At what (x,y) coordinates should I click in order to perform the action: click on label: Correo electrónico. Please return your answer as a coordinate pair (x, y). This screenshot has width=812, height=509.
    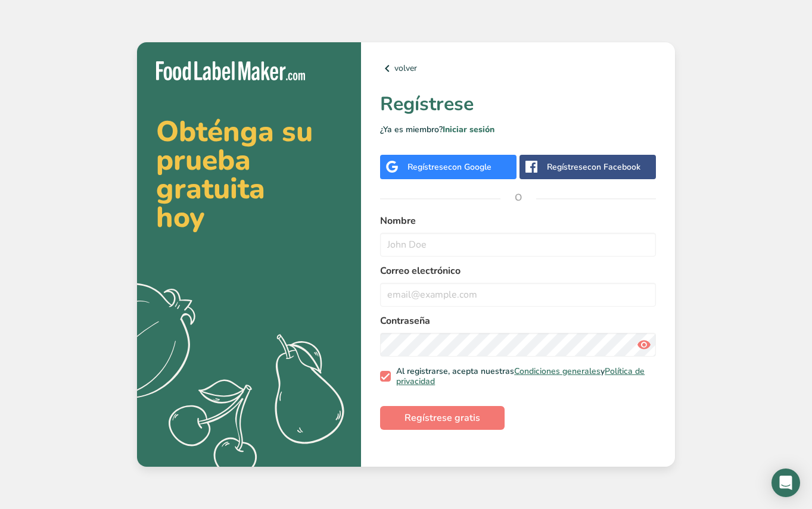
    Looking at the image, I should click on (517, 271).